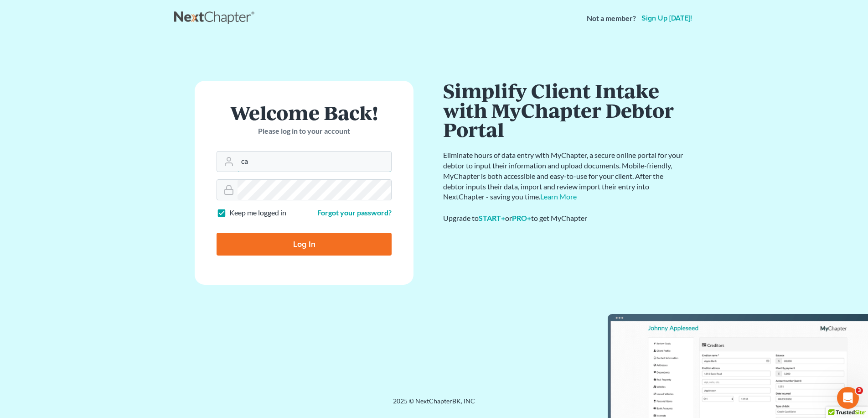  Describe the element at coordinates (304, 244) in the screenshot. I see `input: Log In` at that location.